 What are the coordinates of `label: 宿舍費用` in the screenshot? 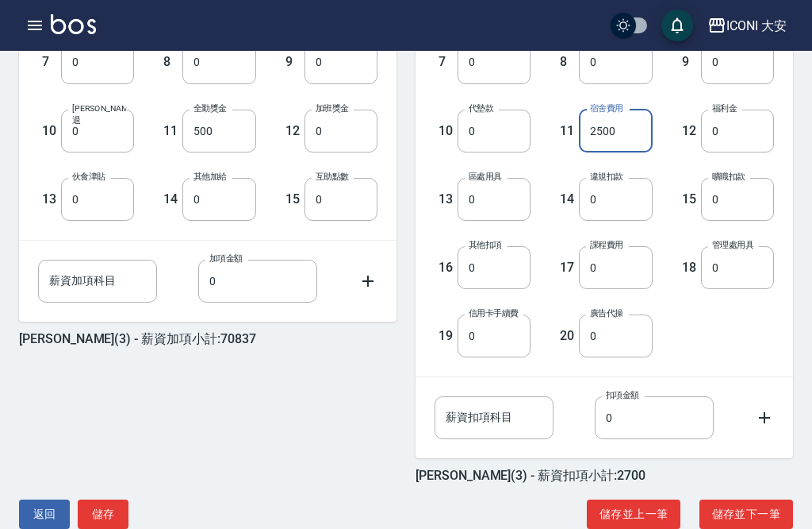 It's located at (607, 108).